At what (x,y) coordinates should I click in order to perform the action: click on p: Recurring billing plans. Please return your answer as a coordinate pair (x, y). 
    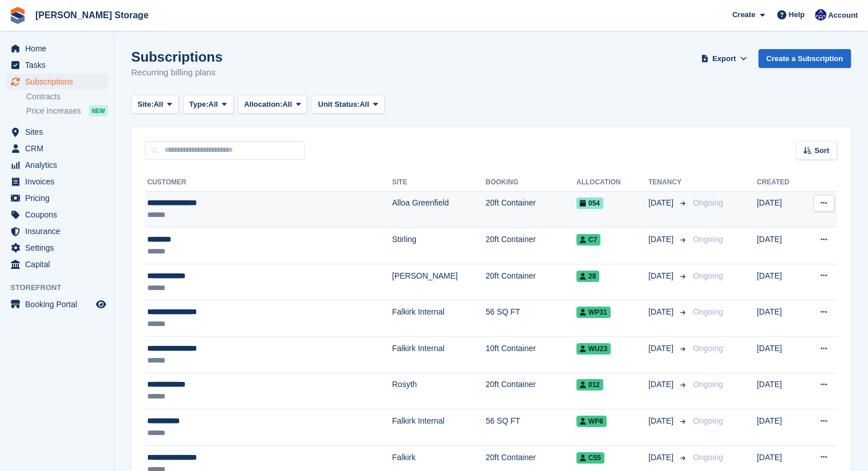
    Looking at the image, I should click on (177, 72).